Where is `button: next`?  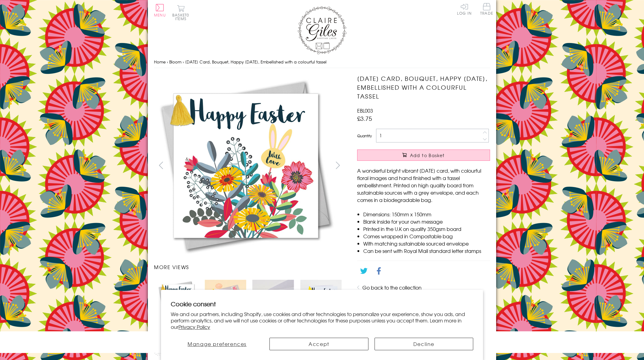
button: next is located at coordinates (338, 165).